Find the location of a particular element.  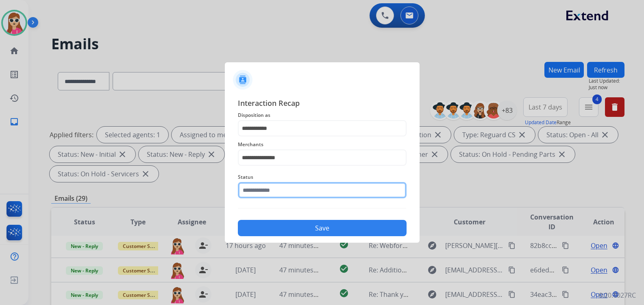

span: Merchants is located at coordinates (322, 144).